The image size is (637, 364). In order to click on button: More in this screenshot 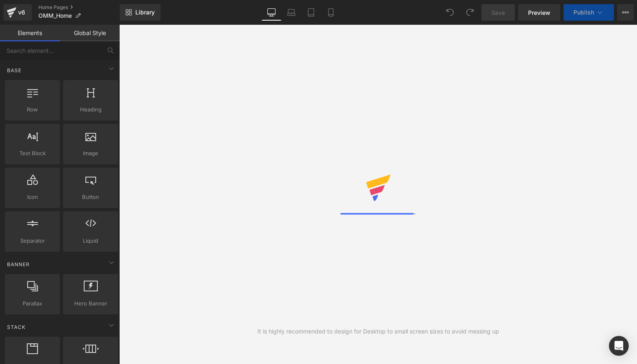, I will do `click(625, 12)`.